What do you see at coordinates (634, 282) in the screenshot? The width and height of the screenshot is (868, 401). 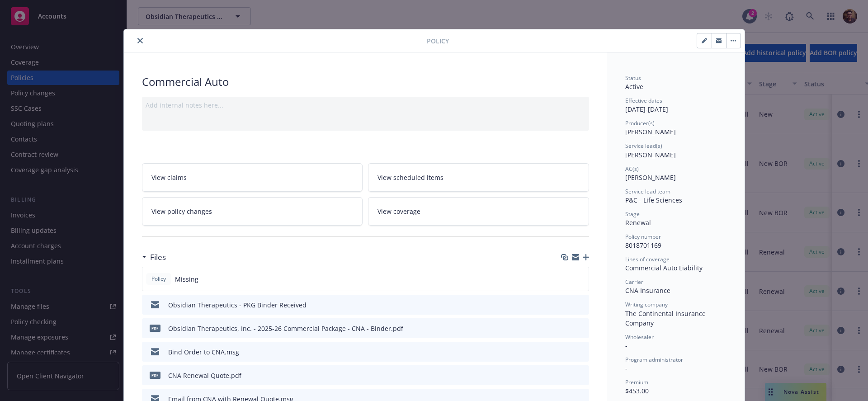 I see `span: Carrier` at bounding box center [634, 282].